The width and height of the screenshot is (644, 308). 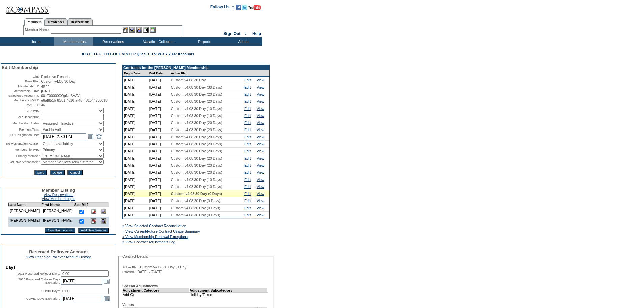 What do you see at coordinates (123, 54) in the screenshot?
I see `a: M` at bounding box center [123, 54].